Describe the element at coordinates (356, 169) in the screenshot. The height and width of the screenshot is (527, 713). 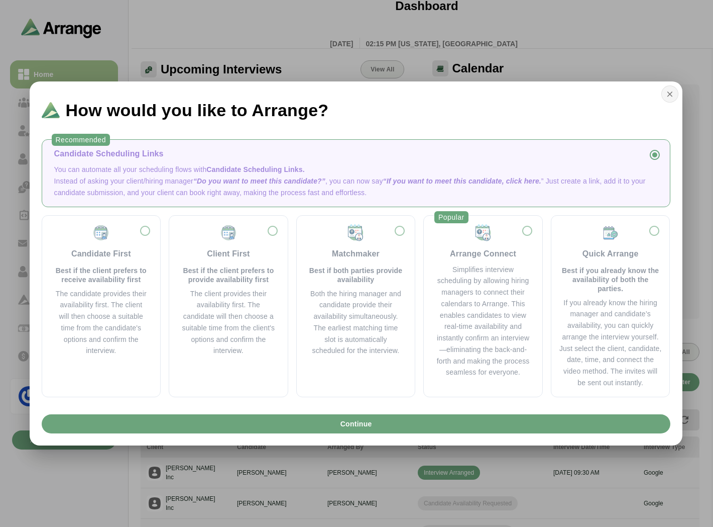
I see `p: You can automate all your scheduling flows with` at that location.